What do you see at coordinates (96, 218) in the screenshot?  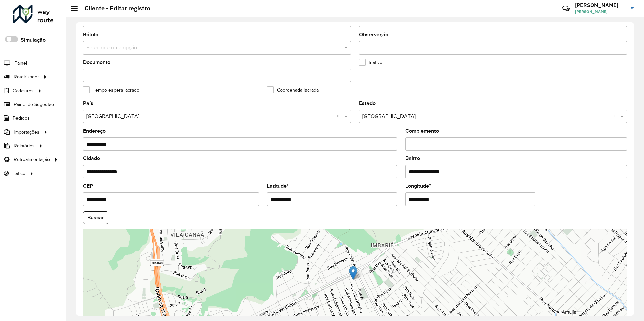 I see `button: Buscar` at bounding box center [96, 218].